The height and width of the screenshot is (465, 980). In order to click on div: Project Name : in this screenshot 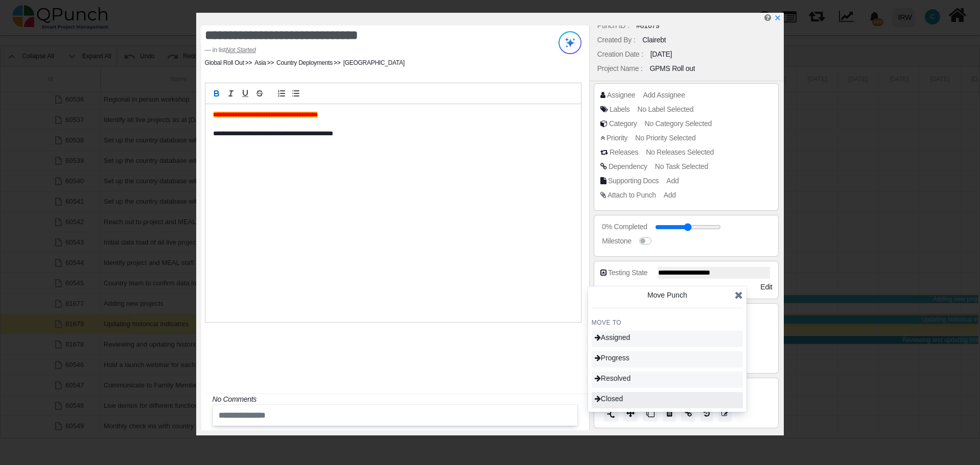, I will do `click(620, 69)`.